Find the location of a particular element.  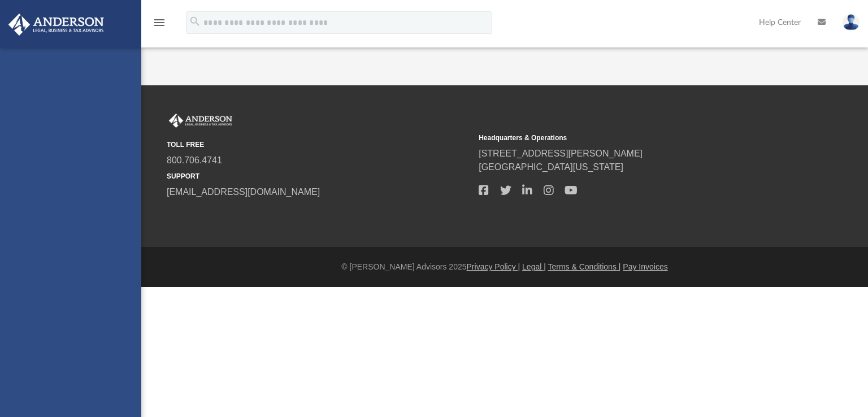

a: menu is located at coordinates (159, 26).